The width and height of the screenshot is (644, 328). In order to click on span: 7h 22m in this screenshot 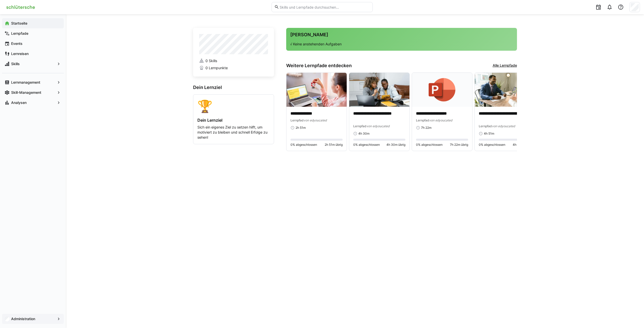, I will do `click(426, 128)`.